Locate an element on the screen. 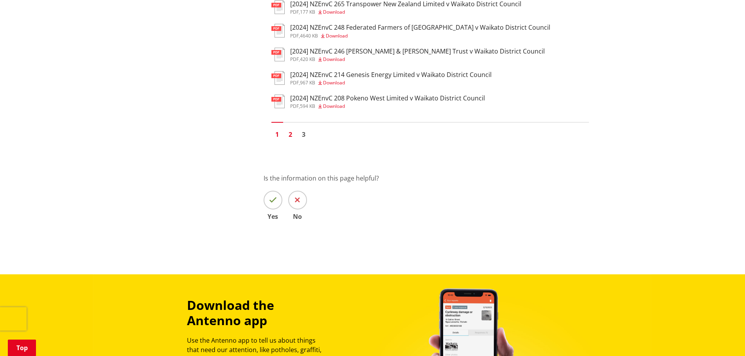  p: Is the information on this page helpful? is located at coordinates (430, 178).